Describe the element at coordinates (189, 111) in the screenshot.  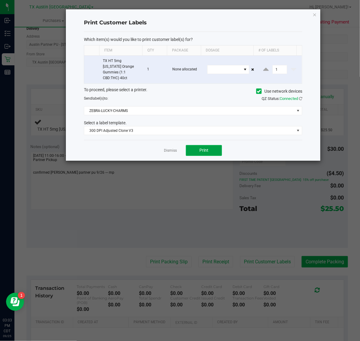
I see `span: ZEBRA-LUCKY-CHARMS` at that location.